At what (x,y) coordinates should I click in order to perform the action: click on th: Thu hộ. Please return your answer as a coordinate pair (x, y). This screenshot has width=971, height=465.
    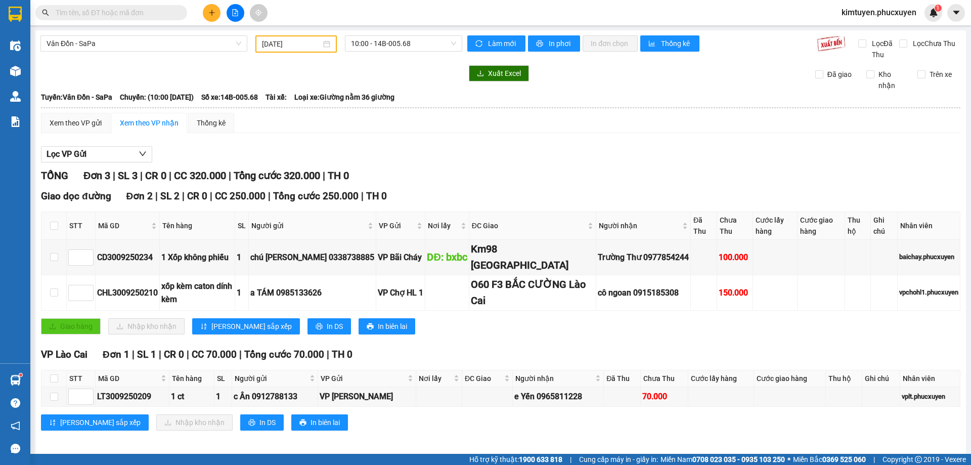
    Looking at the image, I should click on (858, 226).